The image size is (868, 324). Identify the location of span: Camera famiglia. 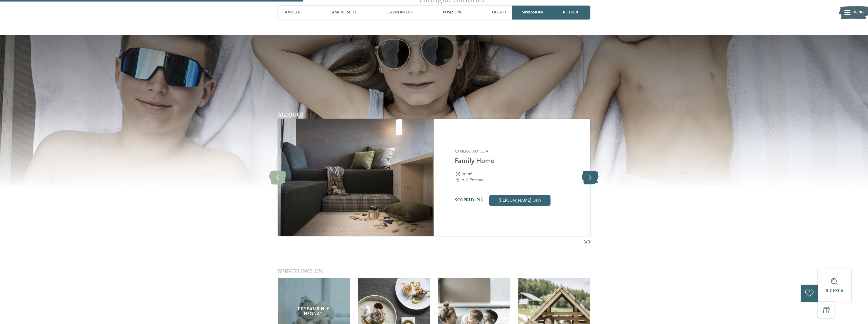
(472, 151).